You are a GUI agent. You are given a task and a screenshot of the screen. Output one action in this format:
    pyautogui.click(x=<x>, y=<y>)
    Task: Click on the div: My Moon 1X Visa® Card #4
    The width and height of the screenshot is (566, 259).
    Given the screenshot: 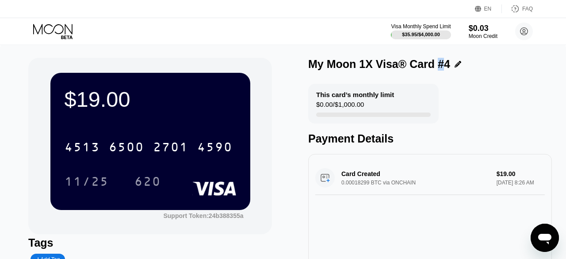 What is the action you would take?
    pyautogui.click(x=379, y=64)
    